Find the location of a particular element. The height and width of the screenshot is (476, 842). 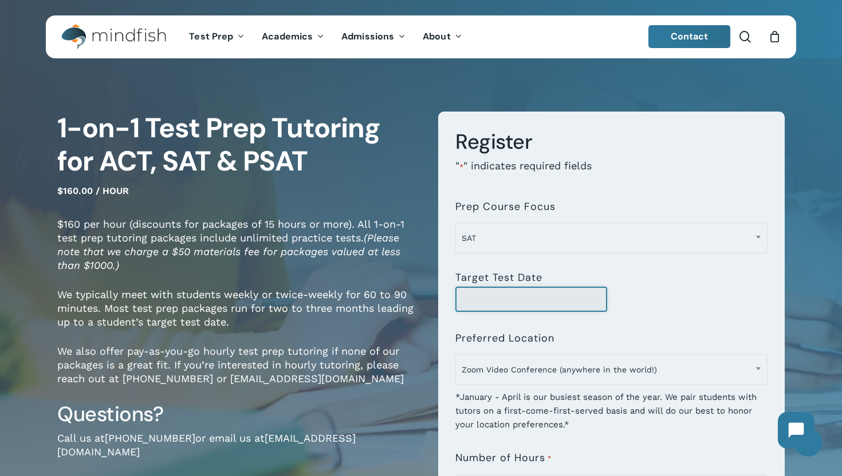

span: About is located at coordinates (436, 36).